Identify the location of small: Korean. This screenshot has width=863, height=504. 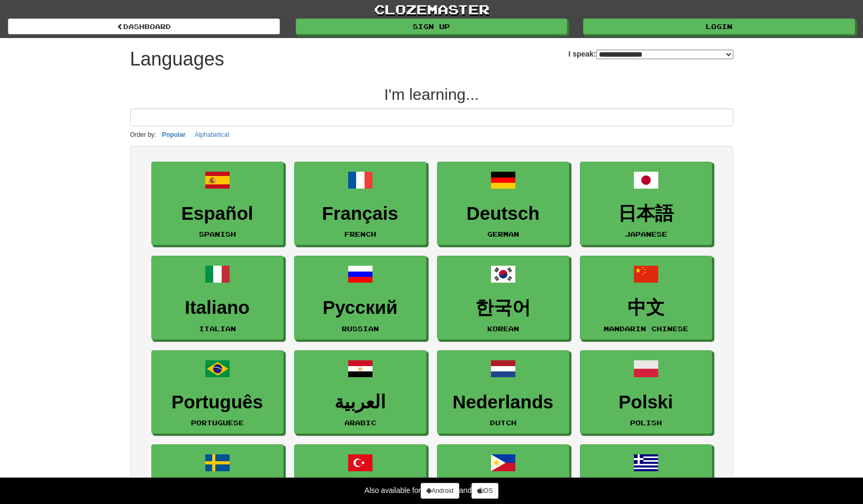
(503, 329).